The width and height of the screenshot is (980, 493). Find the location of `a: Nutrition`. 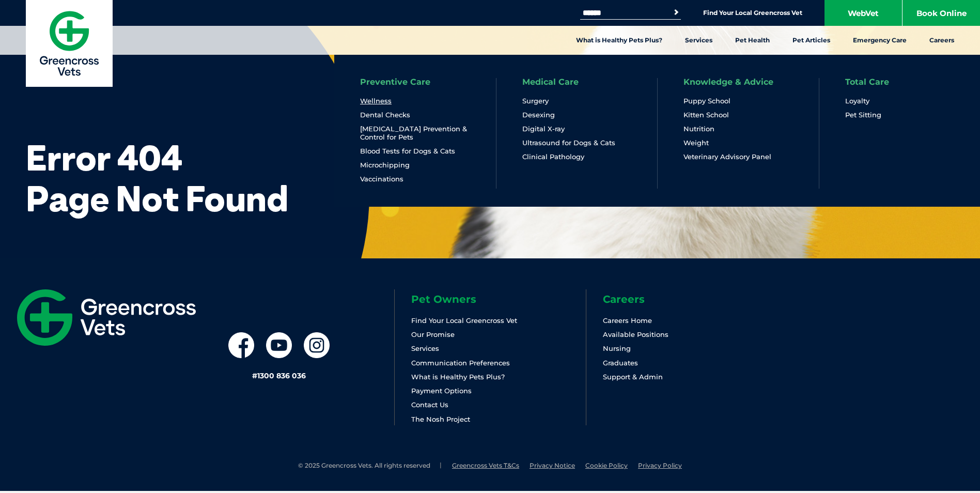

a: Nutrition is located at coordinates (699, 128).